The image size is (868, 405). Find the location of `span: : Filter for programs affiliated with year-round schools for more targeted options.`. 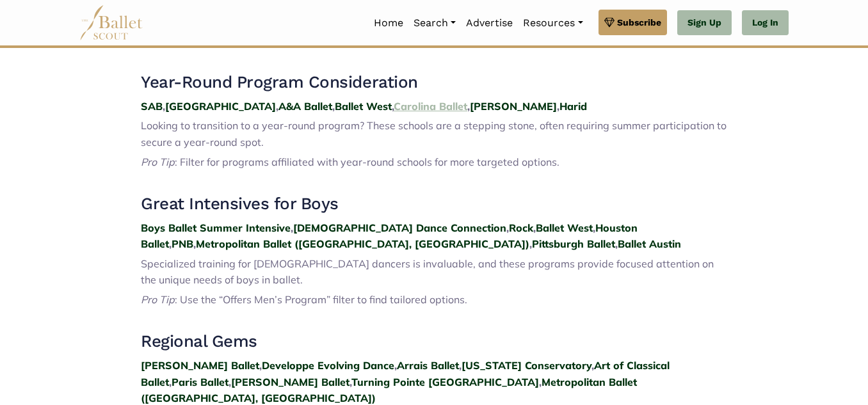

span: : Filter for programs affiliated with year-round schools for more targeted options. is located at coordinates (367, 162).